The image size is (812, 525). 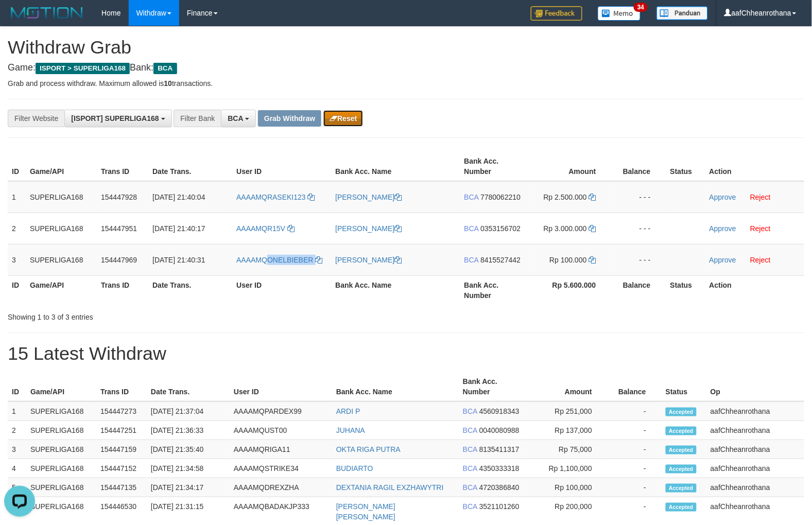 What do you see at coordinates (639, 290) in the screenshot?
I see `th: Balance` at bounding box center [639, 290].